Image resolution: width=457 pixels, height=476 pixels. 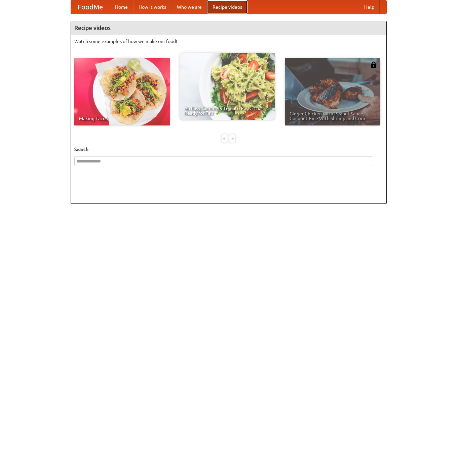 I want to click on a: Making Tacos, so click(x=122, y=92).